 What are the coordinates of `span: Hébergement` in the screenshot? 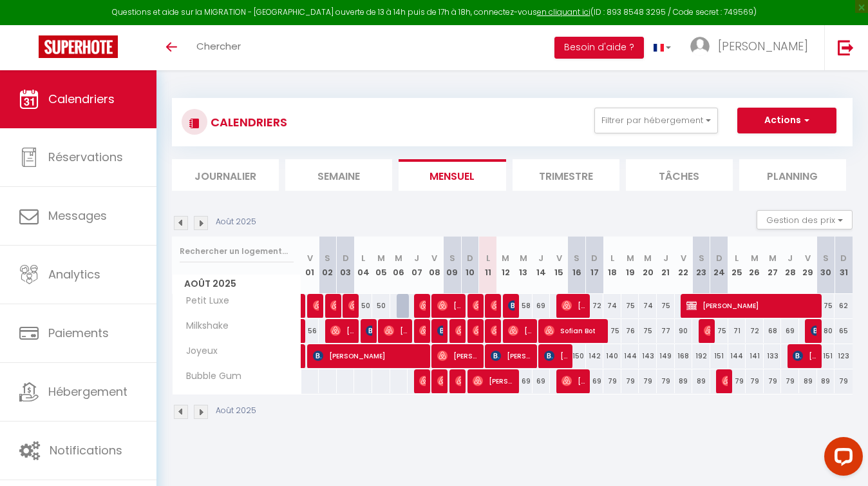 It's located at (87, 391).